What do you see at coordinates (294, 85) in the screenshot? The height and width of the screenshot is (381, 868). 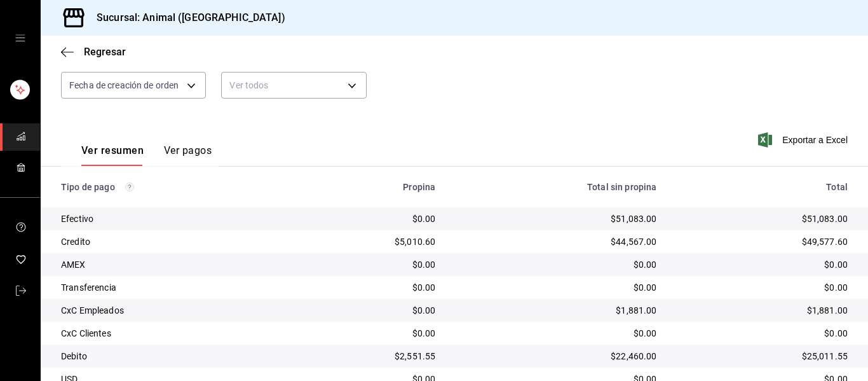 I see `div: Ver todos` at bounding box center [294, 85].